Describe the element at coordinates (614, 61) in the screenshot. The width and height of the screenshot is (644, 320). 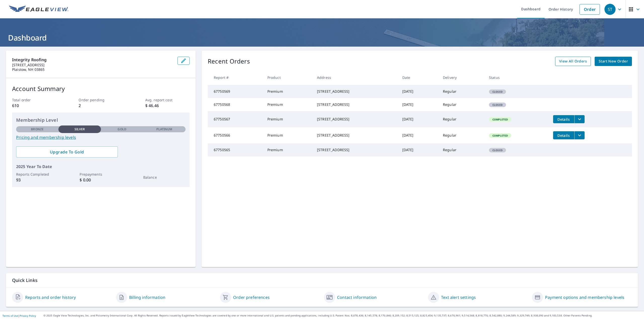
I see `span: Start New Order` at that location.